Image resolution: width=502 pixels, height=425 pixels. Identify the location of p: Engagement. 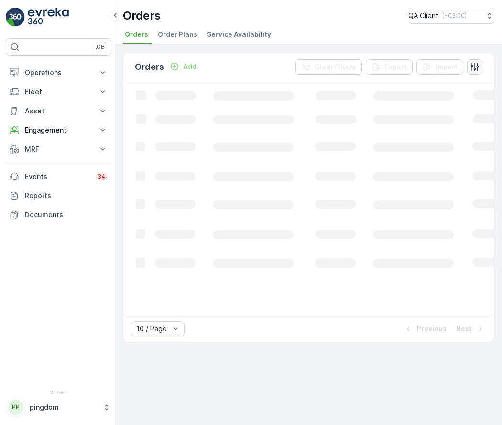
(58, 130).